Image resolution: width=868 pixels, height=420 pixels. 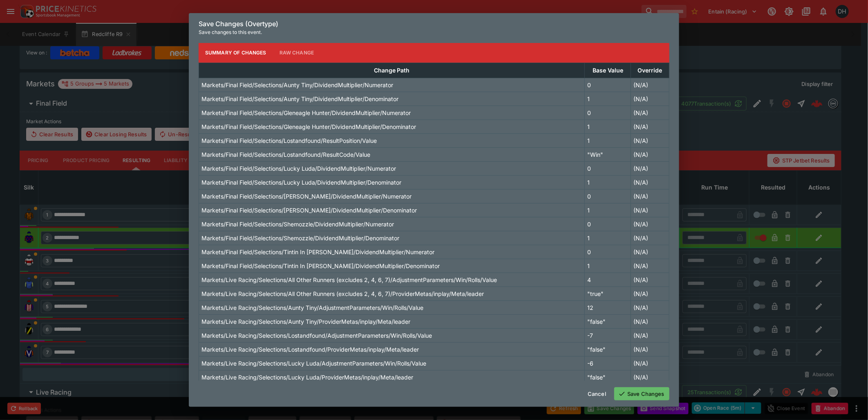 I want to click on button: Save Changes, so click(x=641, y=393).